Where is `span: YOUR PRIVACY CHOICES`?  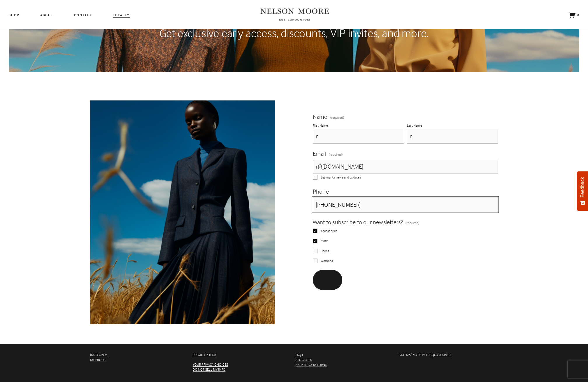
span: YOUR PRIVACY CHOICES is located at coordinates (210, 364).